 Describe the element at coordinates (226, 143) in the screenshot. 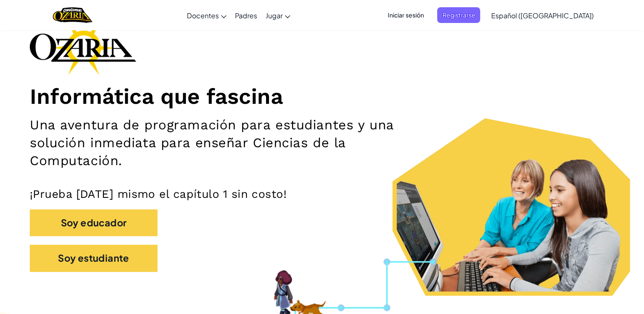

I see `h2: Una aventura de programación para estudiantes y una solución inmediata para enseñar Ciencias de l...` at that location.